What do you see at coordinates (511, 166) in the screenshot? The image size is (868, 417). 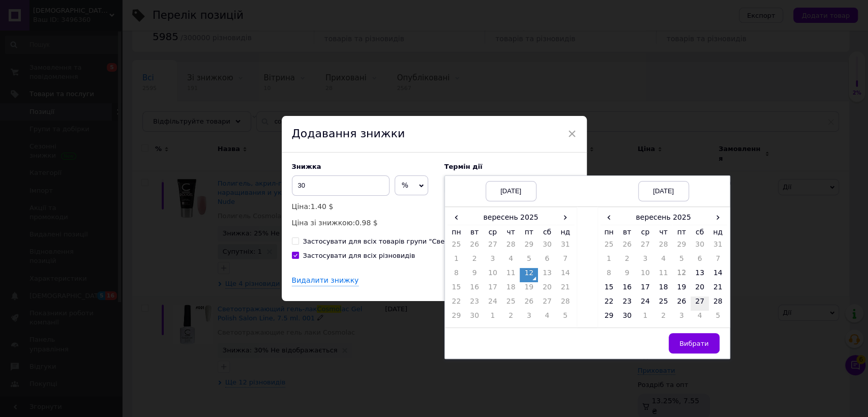 I see `label: Термін дії` at bounding box center [511, 166].